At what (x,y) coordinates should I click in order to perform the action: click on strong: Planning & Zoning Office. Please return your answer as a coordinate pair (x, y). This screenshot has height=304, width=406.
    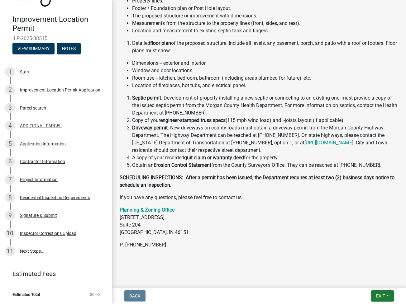
    Looking at the image, I should click on (147, 210).